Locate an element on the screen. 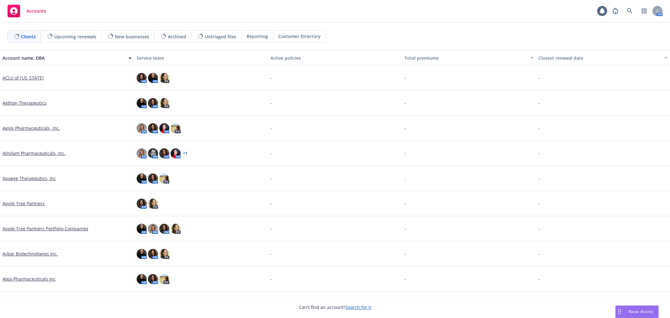 The width and height of the screenshot is (670, 318). span: Clients is located at coordinates (28, 36).